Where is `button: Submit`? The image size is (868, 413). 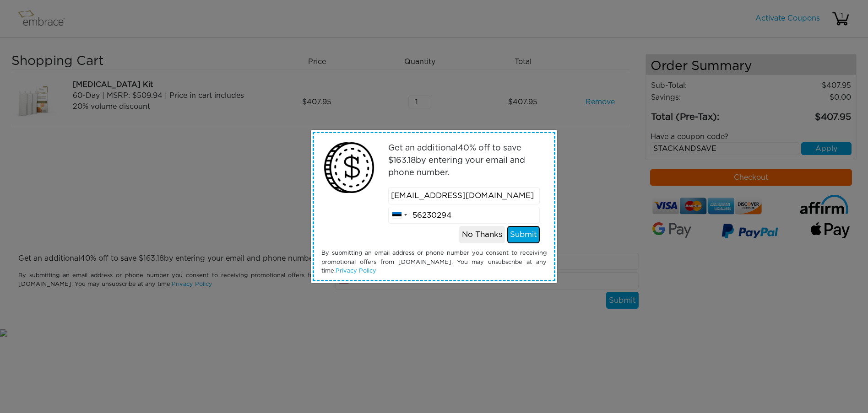
button: Submit is located at coordinates (523, 235).